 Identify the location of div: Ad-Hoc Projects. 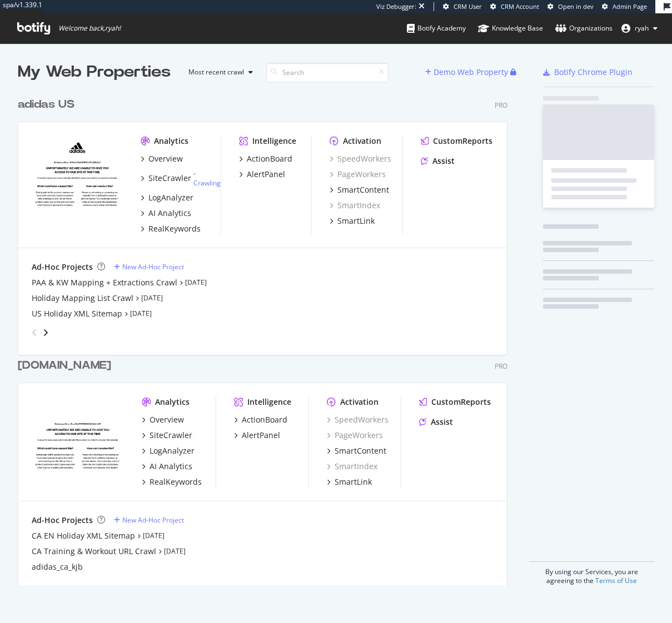
(62, 267).